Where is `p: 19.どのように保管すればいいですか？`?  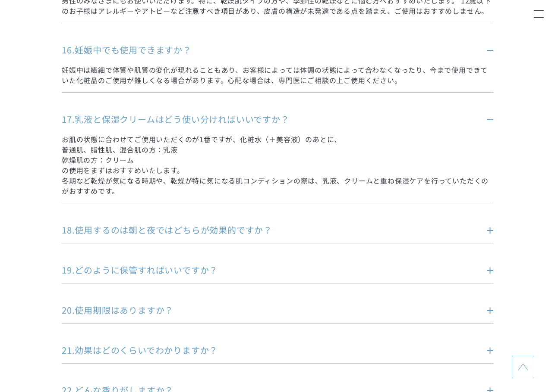
p: 19.どのように保管すればいいですか？ is located at coordinates (264, 270).